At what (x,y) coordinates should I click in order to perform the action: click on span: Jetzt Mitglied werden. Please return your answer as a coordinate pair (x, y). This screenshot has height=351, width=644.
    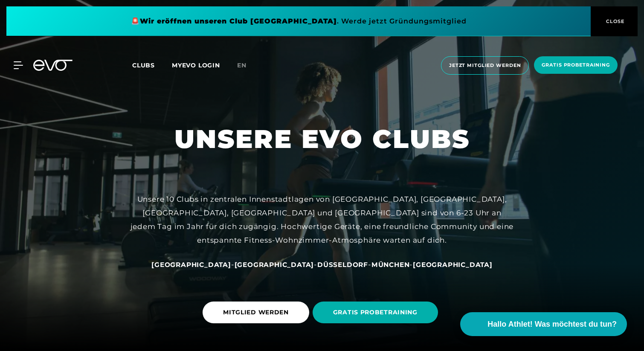
    Looking at the image, I should click on (485, 65).